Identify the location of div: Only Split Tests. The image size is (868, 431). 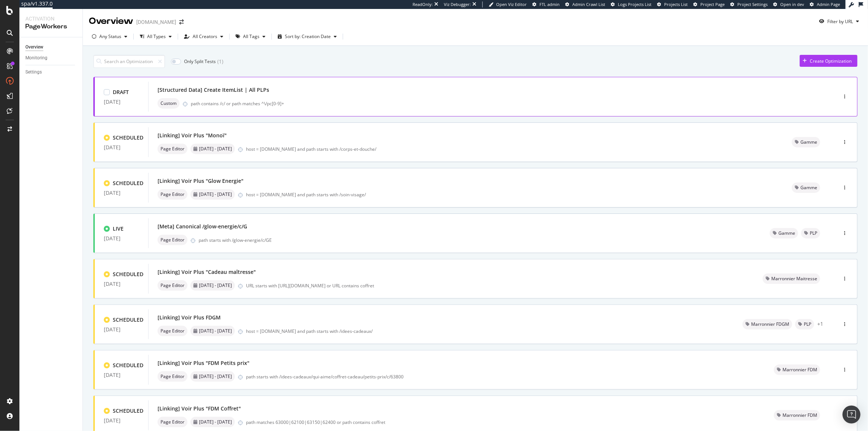
(200, 61).